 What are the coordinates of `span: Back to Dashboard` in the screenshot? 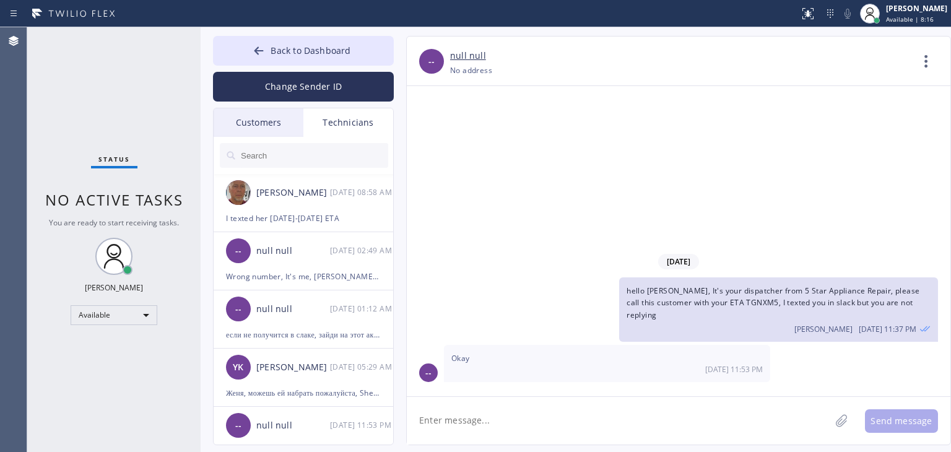 It's located at (310, 50).